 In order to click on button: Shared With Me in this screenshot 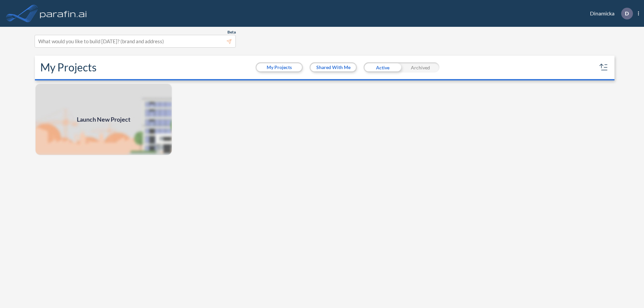, I will do `click(333, 68)`.